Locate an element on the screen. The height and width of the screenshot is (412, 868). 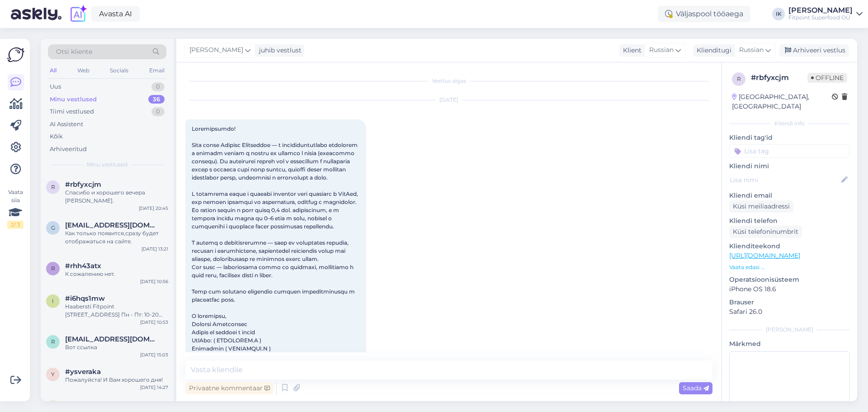
span: Saada is located at coordinates (696, 388).